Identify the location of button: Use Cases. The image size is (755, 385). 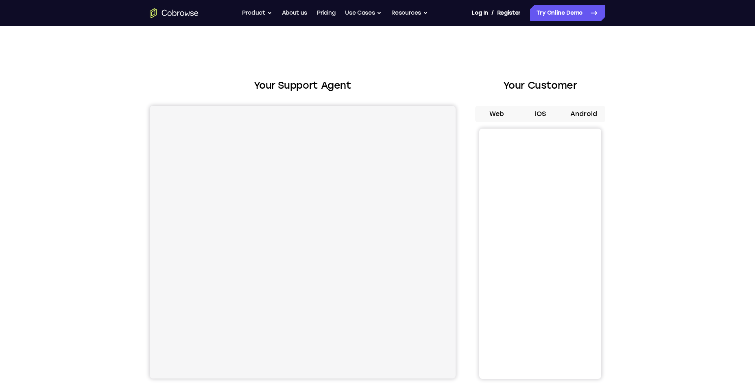
(363, 13).